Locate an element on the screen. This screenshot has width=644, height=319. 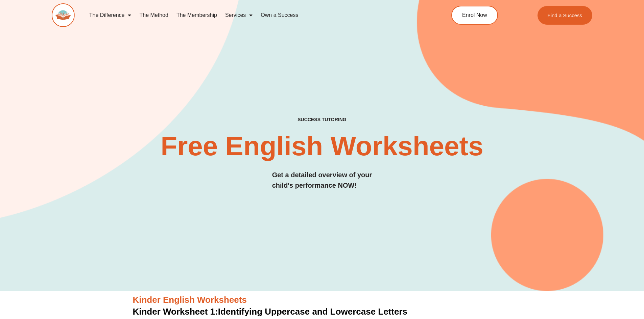
a: The Method is located at coordinates (154, 15).